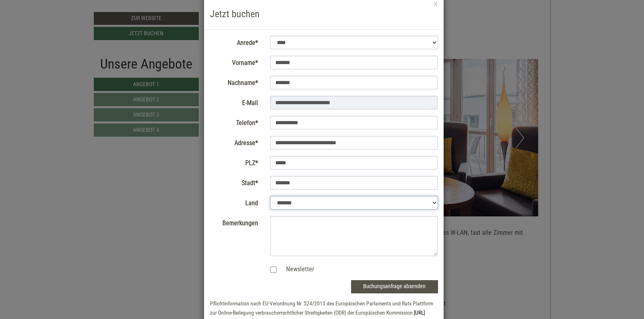  I want to click on label: Adresse*, so click(234, 142).